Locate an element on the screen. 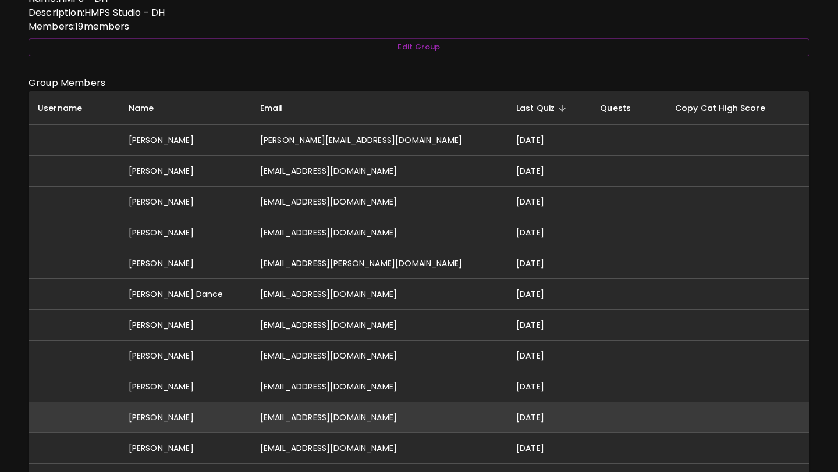 The width and height of the screenshot is (838, 472). h6: Group Members is located at coordinates (419, 83).